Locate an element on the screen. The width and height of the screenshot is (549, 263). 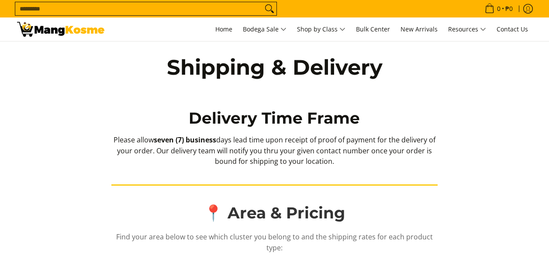
span: Bulk Center is located at coordinates (373, 29).